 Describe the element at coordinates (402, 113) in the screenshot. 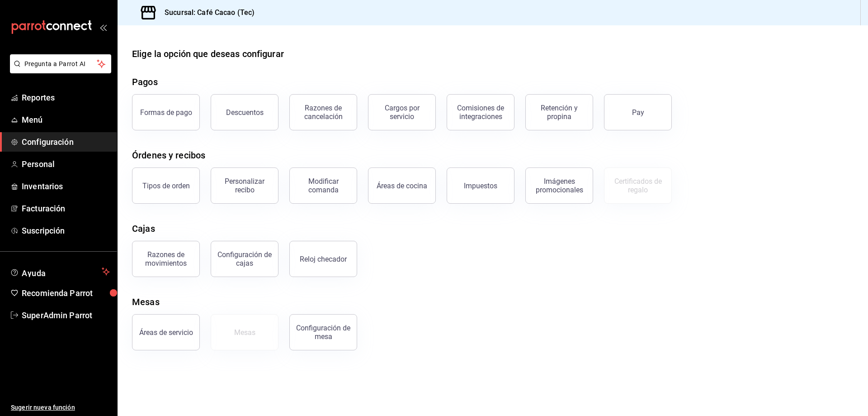

I see `button: Cargos por servicio` at that location.